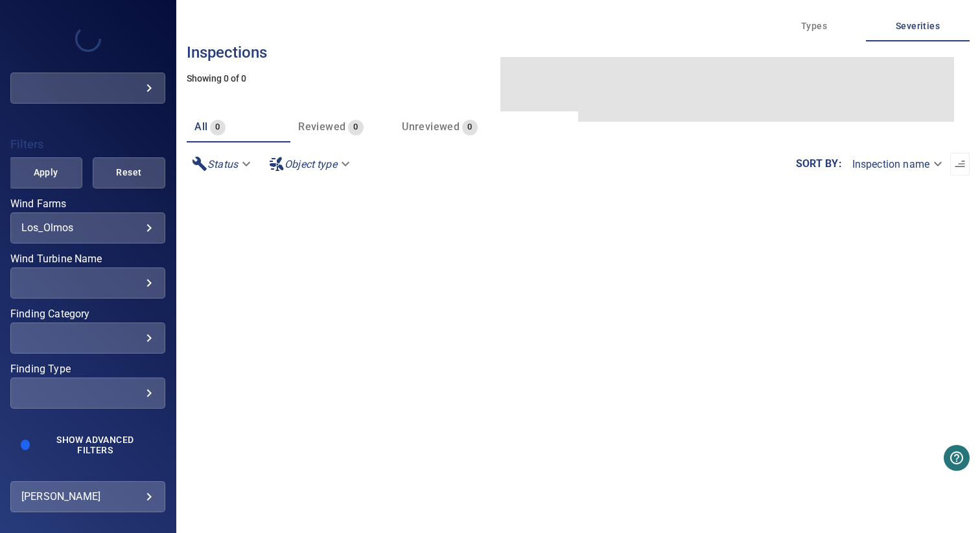 Image resolution: width=980 pixels, height=533 pixels. What do you see at coordinates (222, 164) in the screenshot?
I see `em: Status` at bounding box center [222, 164].